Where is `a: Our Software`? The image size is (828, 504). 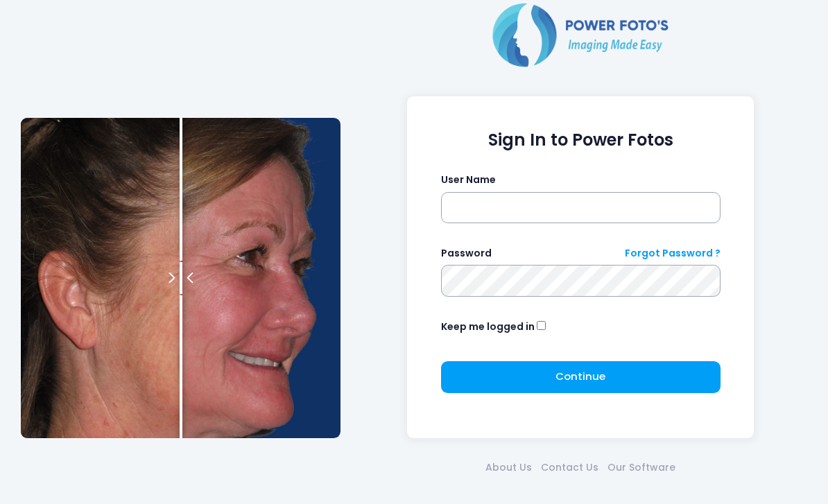
a: Our Software is located at coordinates (641, 467).